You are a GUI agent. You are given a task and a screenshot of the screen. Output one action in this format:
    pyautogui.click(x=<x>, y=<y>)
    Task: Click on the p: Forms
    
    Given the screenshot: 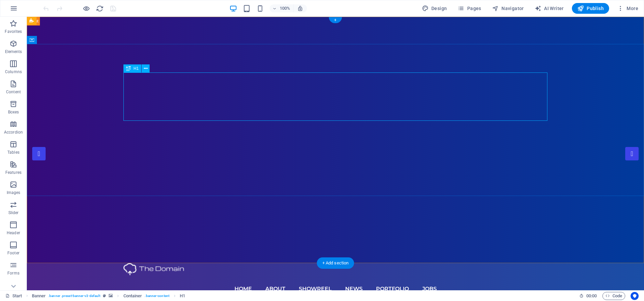 What is the action you would take?
    pyautogui.click(x=14, y=273)
    